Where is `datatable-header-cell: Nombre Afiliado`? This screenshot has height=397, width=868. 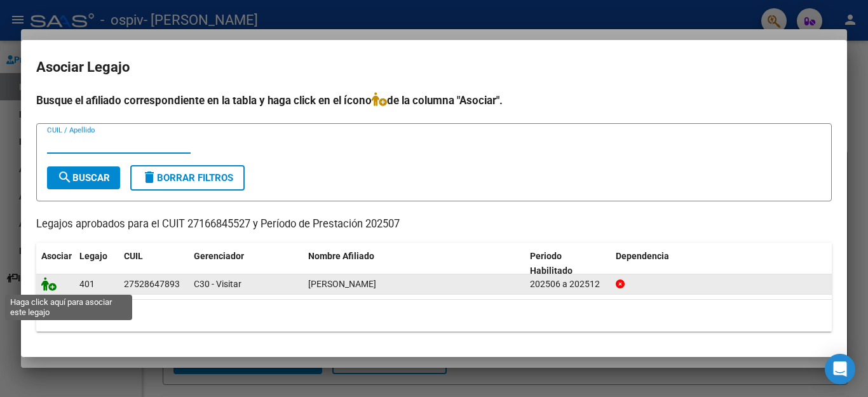 datatable-header-cell: Nombre Afiliado is located at coordinates (414, 264).